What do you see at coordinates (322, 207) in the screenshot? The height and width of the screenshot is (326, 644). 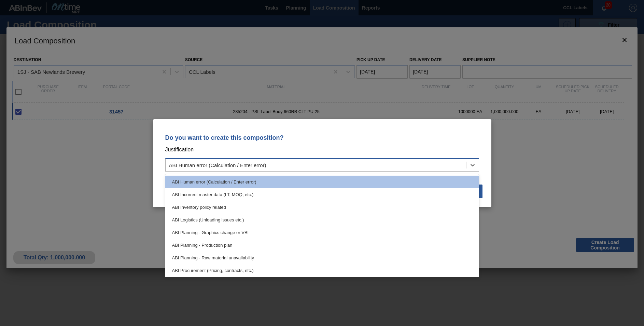 I see `div: ABI Inventory policy related` at bounding box center [322, 207].